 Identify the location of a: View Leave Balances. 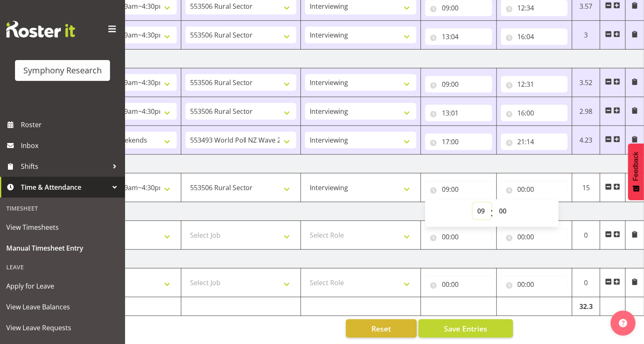
(63, 307).